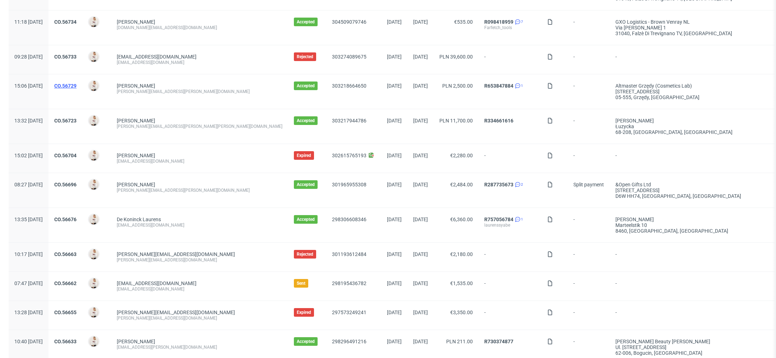 This screenshot has width=776, height=358. What do you see at coordinates (457, 86) in the screenshot?
I see `span: PLN 2,500.00` at bounding box center [457, 86].